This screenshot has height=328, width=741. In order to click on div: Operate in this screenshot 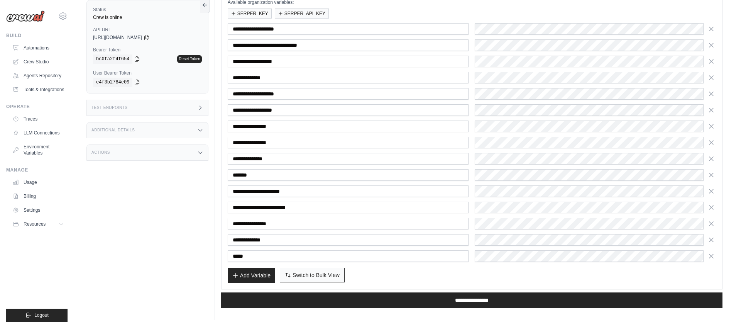, I will do `click(37, 106)`.